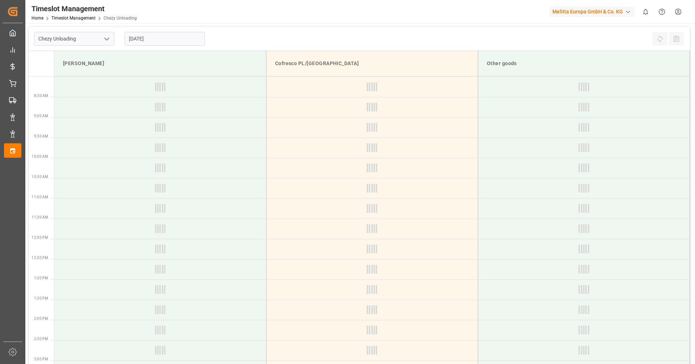 The height and width of the screenshot is (364, 695). I want to click on span: 10:00 AM, so click(40, 156).